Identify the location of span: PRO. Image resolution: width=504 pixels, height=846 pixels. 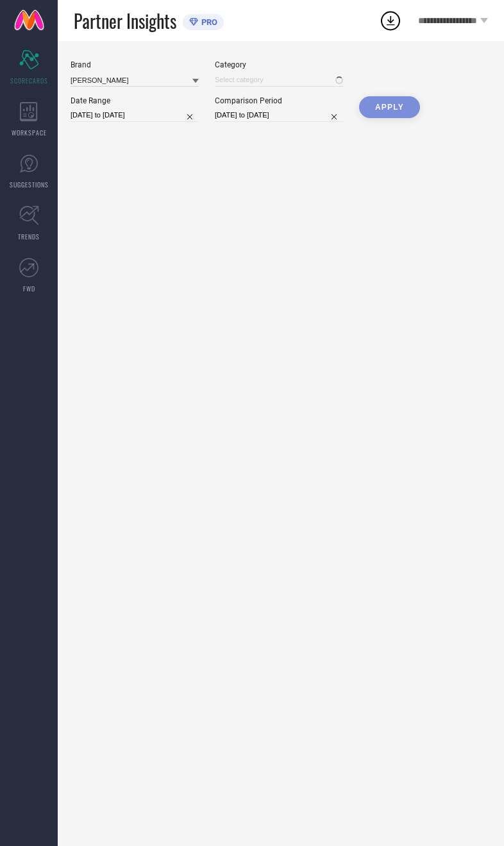
(208, 22).